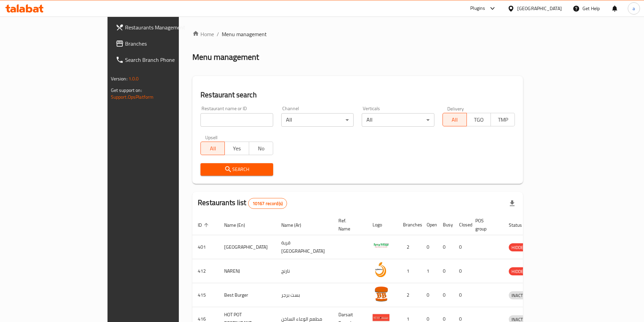  I want to click on label: Delivery, so click(456, 109).